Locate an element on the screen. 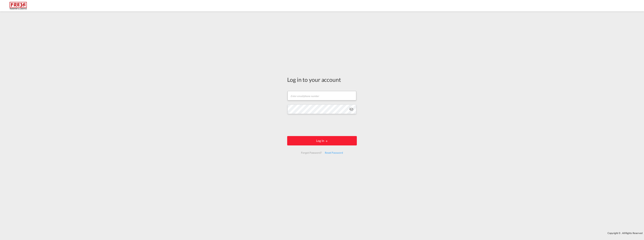 The image size is (644, 240). div: Forgot Password? is located at coordinates (311, 153).